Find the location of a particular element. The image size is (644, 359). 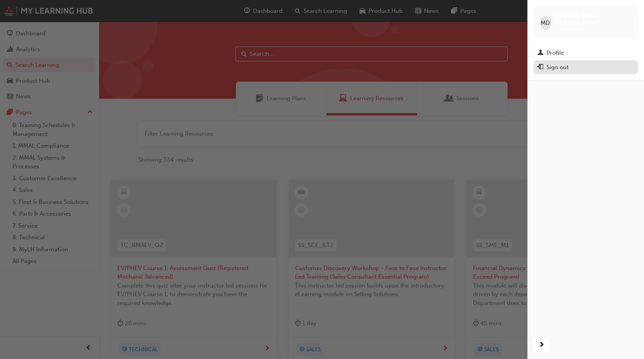

span: next-icon is located at coordinates (541, 345).